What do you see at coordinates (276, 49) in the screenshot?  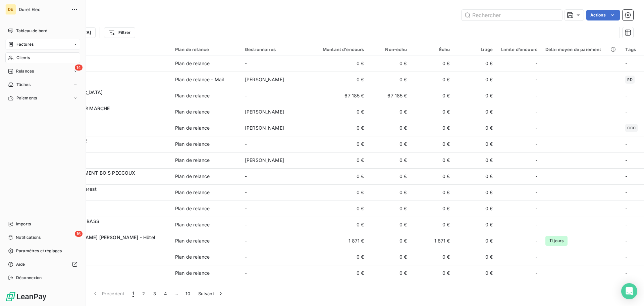 I see `div: Gestionnaires` at bounding box center [276, 49].